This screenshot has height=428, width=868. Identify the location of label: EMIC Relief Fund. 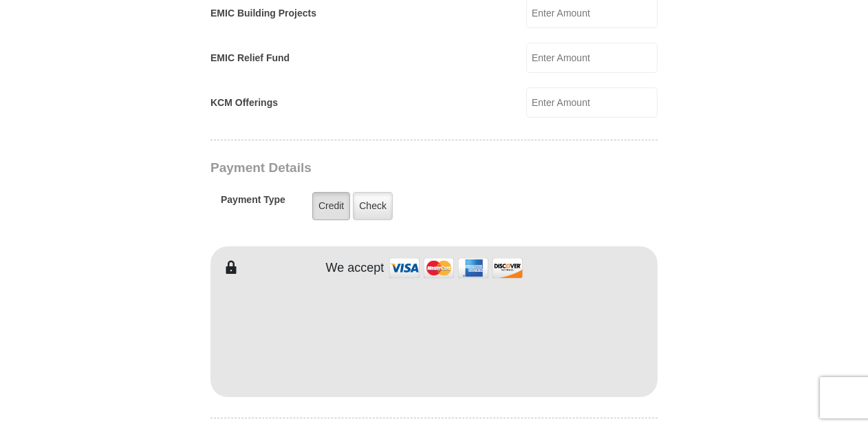
(249, 58).